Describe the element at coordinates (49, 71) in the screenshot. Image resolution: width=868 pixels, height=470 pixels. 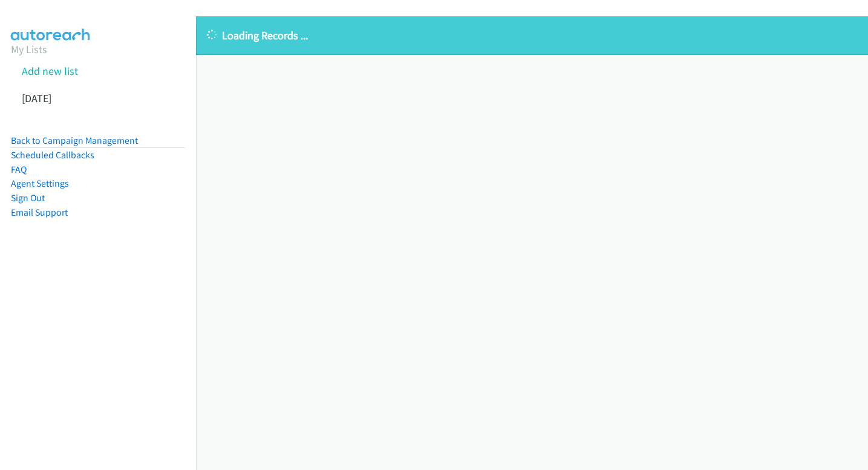
I see `a: Add new list` at that location.